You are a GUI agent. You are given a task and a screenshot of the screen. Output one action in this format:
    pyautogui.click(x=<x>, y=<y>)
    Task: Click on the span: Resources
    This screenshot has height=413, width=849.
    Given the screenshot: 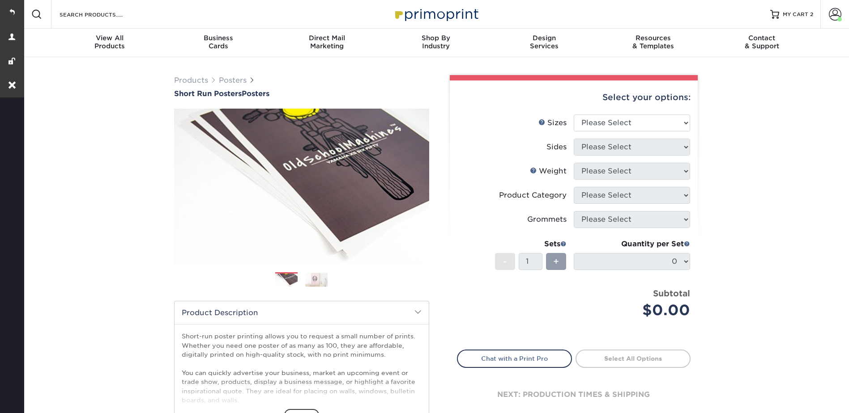 What is the action you would take?
    pyautogui.click(x=653, y=38)
    